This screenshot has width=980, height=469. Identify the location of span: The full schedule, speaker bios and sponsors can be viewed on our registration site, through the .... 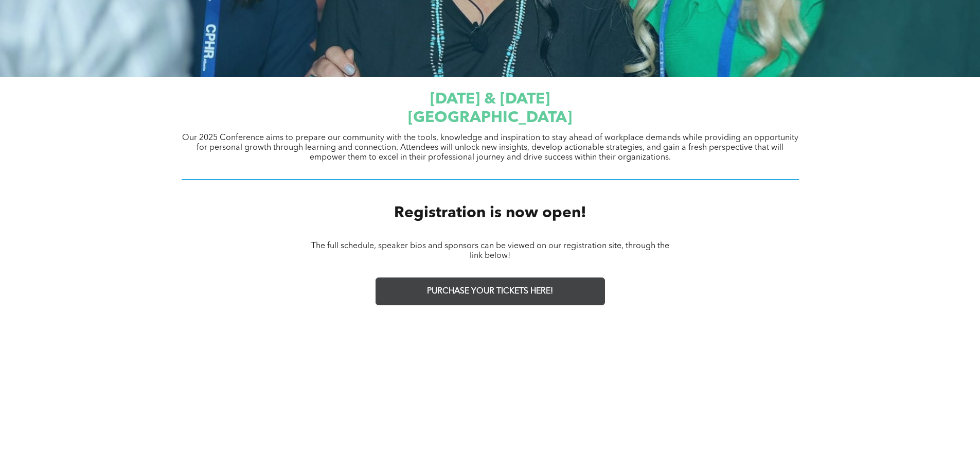
(490, 251).